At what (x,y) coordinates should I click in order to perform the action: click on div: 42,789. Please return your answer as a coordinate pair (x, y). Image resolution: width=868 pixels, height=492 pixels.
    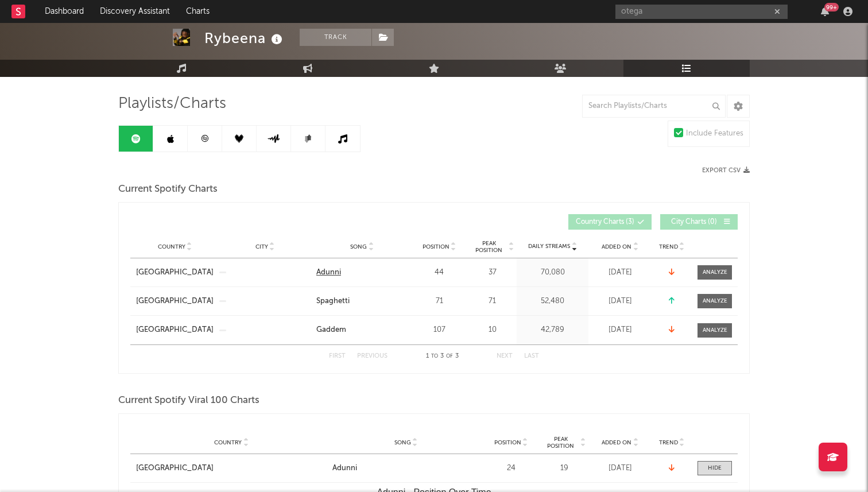
    Looking at the image, I should click on (552, 330).